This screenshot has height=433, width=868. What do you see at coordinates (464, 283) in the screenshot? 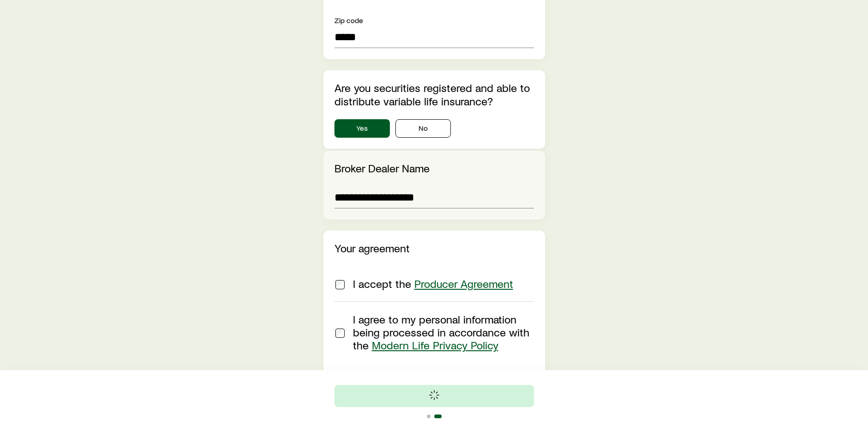
I see `a: Producer Agreement` at bounding box center [464, 283].